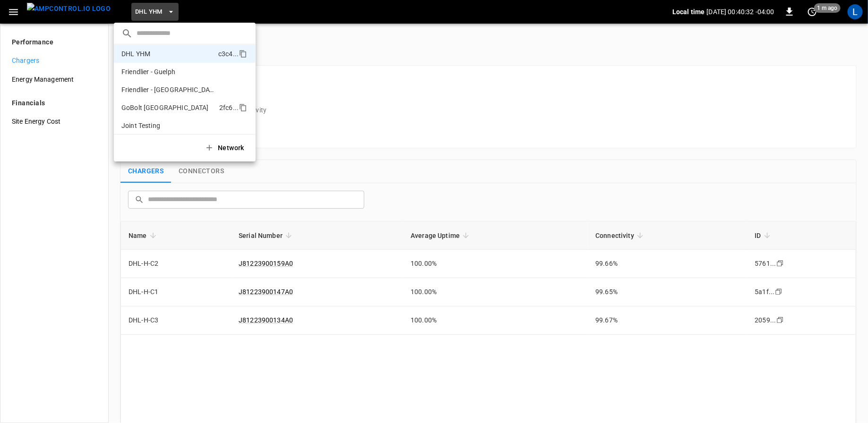 This screenshot has width=868, height=423. What do you see at coordinates (168, 53) in the screenshot?
I see `p: DHL YHM` at bounding box center [168, 53].